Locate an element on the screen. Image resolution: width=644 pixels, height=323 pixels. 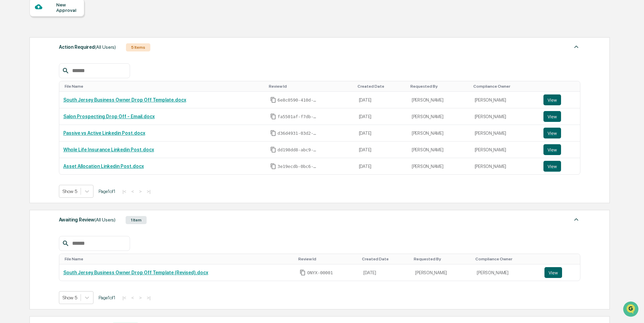
div: Action Required is located at coordinates (87, 47).